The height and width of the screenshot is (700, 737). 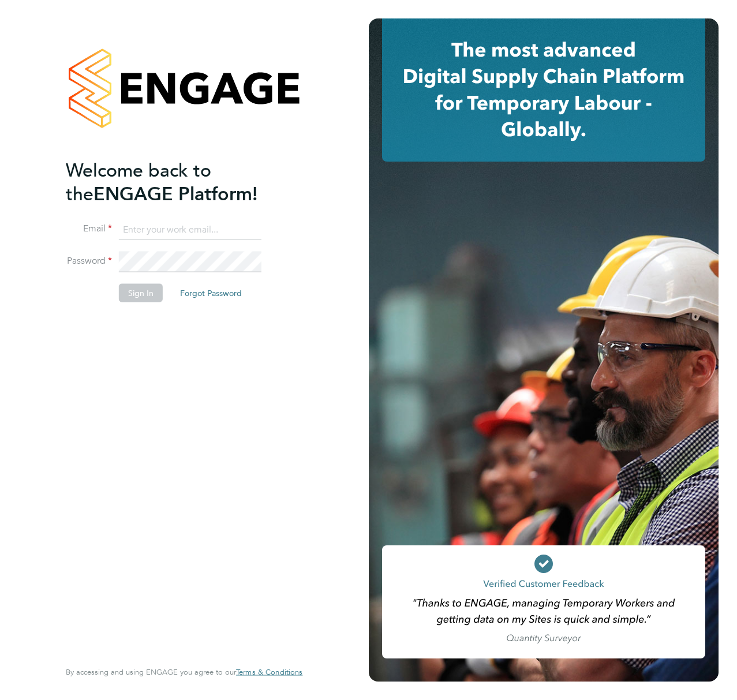 I want to click on h2: ENGAGE Platform!, so click(x=178, y=182).